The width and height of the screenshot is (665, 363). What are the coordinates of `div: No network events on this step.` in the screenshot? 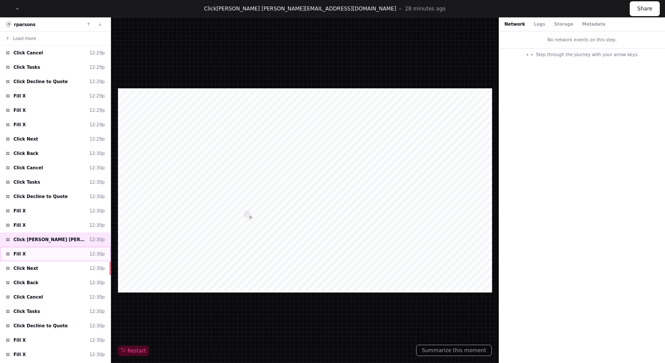 It's located at (582, 40).